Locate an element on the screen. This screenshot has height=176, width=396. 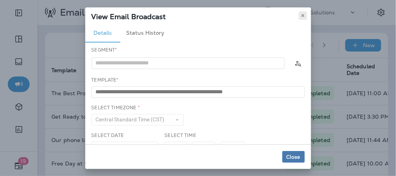
label: Select Time is located at coordinates (180, 135).